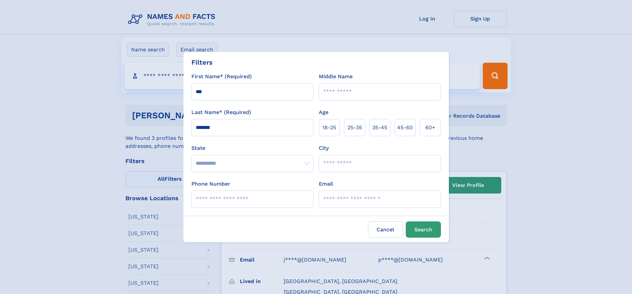 Image resolution: width=632 pixels, height=294 pixels. What do you see at coordinates (221, 112) in the screenshot?
I see `label: Last Name* (Required)` at bounding box center [221, 112].